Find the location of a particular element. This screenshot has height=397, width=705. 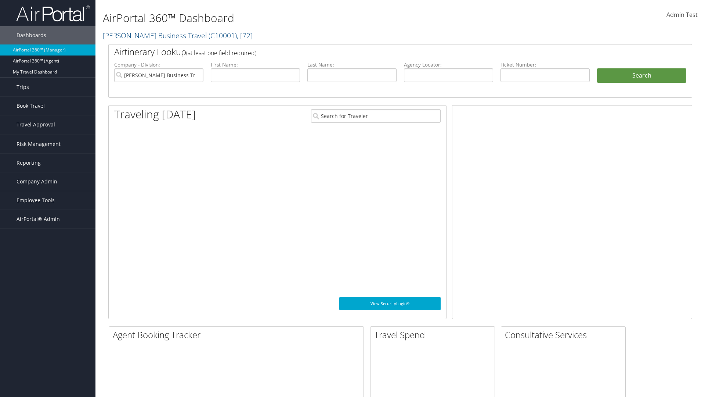

h1: AirPortal 360™ Dashboard is located at coordinates (301, 18).